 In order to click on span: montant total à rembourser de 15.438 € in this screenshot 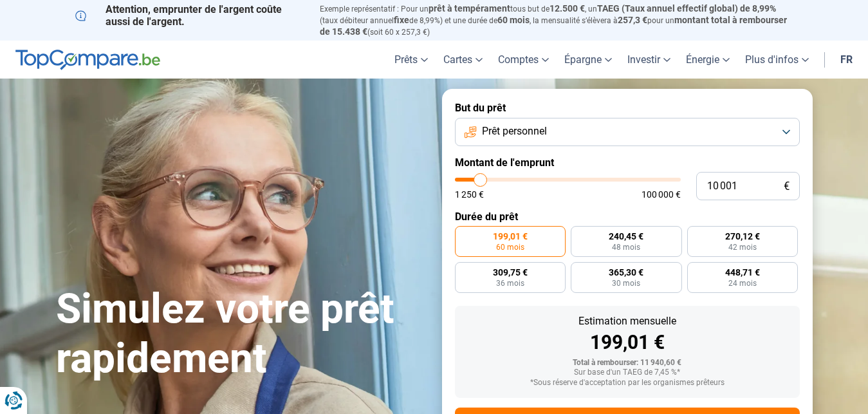, I will do `click(553, 26)`.